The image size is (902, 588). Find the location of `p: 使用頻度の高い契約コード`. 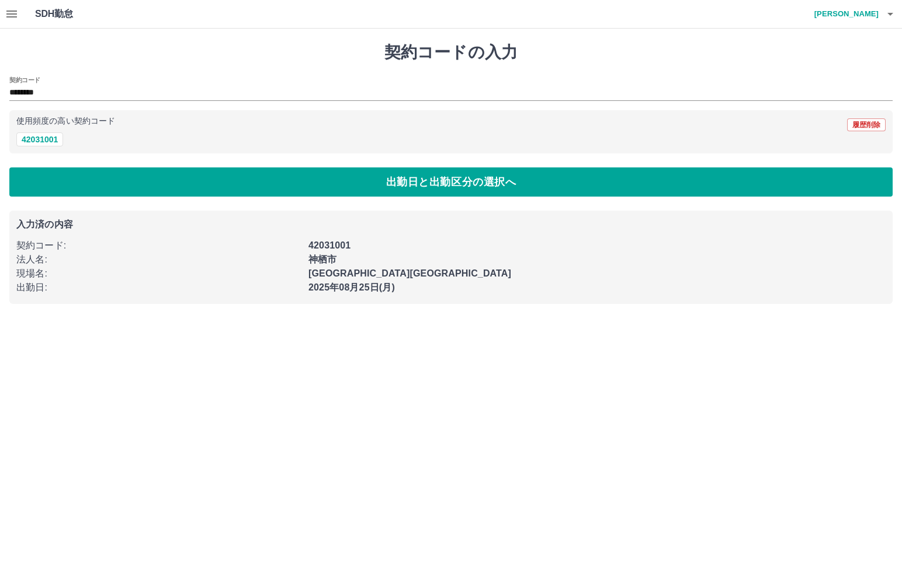

p: 使用頻度の高い契約コード is located at coordinates (65, 122).